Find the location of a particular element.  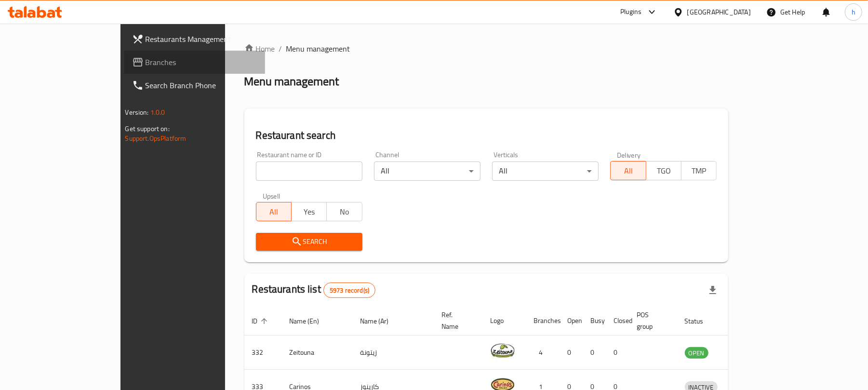

a: Restaurants Management is located at coordinates (195, 39).